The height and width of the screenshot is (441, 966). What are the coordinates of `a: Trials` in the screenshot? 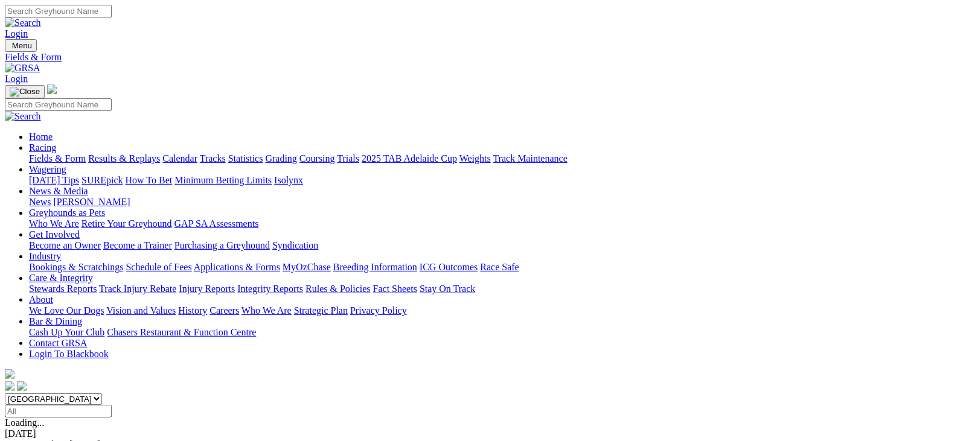 It's located at (348, 158).